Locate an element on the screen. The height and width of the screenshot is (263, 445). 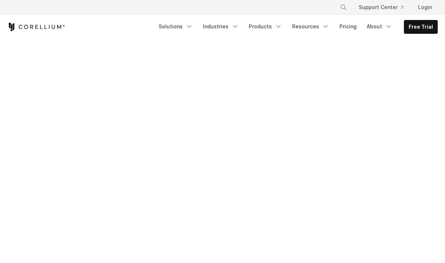
a: About is located at coordinates (379, 27).